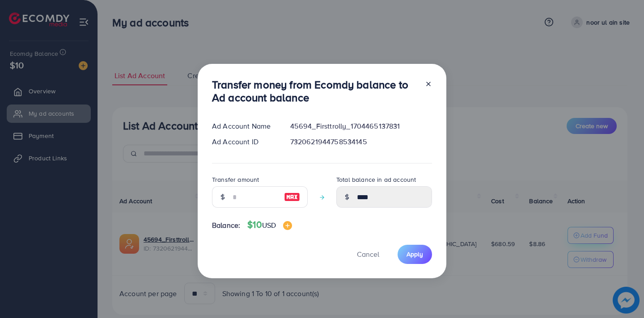  What do you see at coordinates (376, 179) in the screenshot?
I see `label: Total balance in ad account` at bounding box center [376, 179].